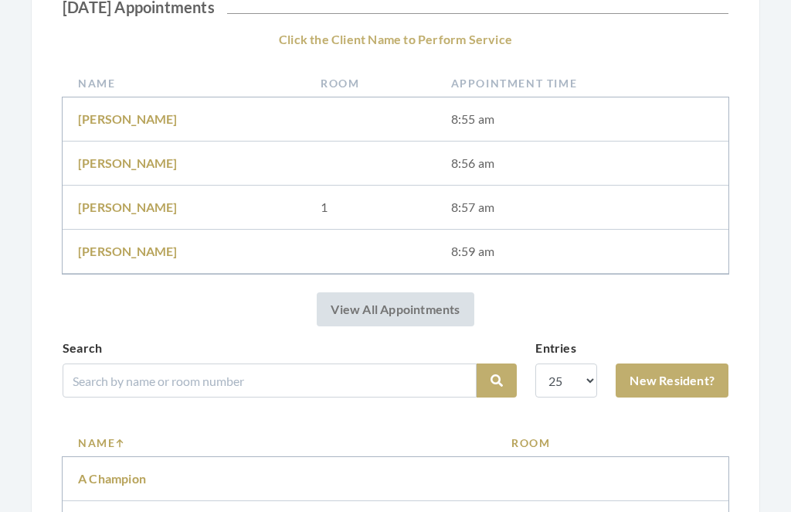 Image resolution: width=791 pixels, height=512 pixels. What do you see at coordinates (582, 83) in the screenshot?
I see `th: Appointment Time` at bounding box center [582, 83].